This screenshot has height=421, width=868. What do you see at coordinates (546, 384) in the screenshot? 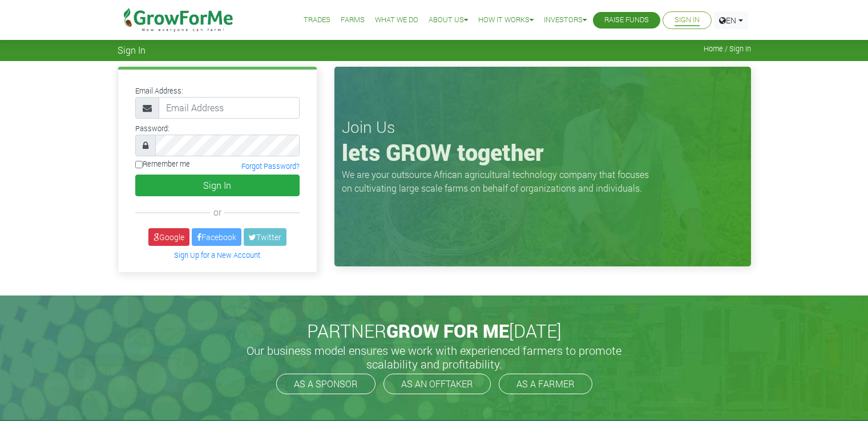
I see `a: AS A FARMER` at bounding box center [546, 384].